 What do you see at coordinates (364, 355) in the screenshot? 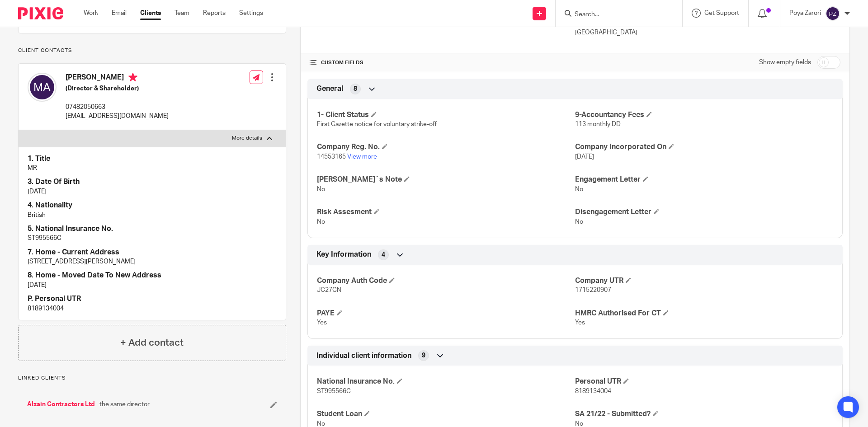
I see `span: Individual client information` at bounding box center [364, 355].